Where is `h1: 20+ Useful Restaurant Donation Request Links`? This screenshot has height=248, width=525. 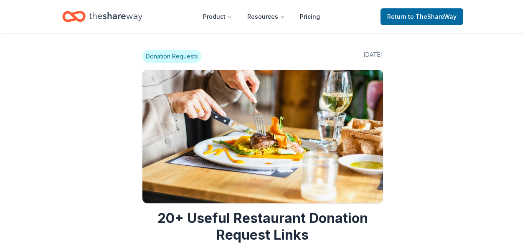 h1: 20+ Useful Restaurant Donation Request Links is located at coordinates (263, 227).